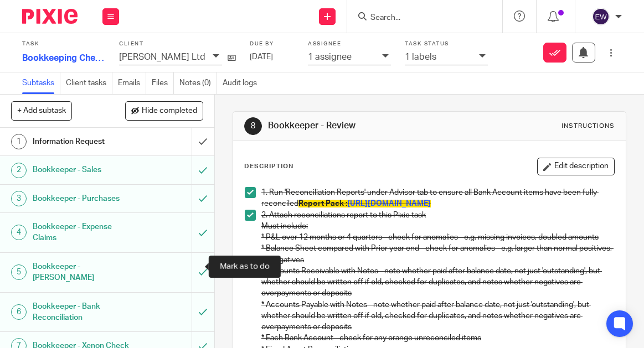 The width and height of the screenshot is (644, 348). What do you see at coordinates (164, 111) in the screenshot?
I see `button: Hide completed` at bounding box center [164, 111].